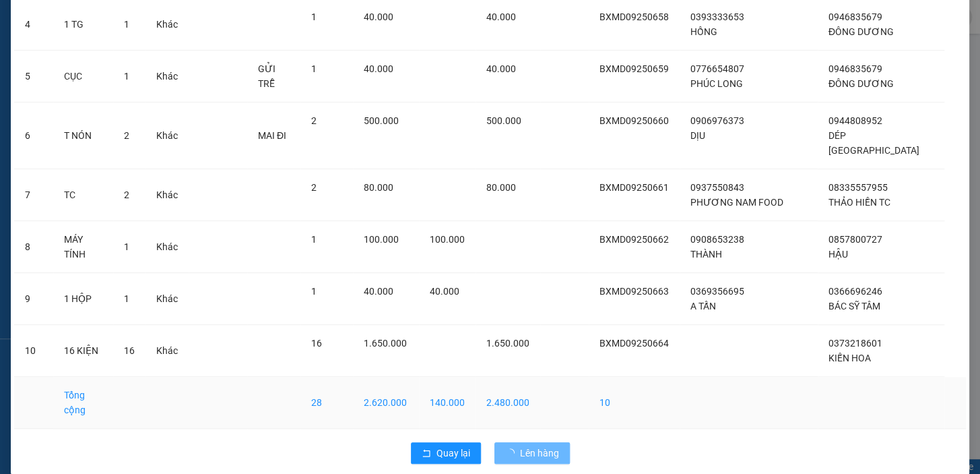  What do you see at coordinates (859, 202) in the screenshot?
I see `span: THẢO HIỀN TC` at bounding box center [859, 202].